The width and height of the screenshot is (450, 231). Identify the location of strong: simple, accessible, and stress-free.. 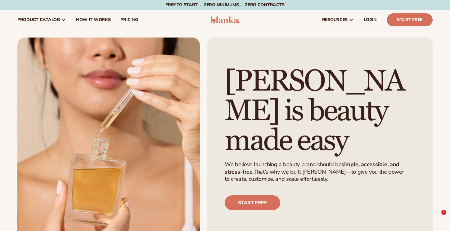
(312, 168).